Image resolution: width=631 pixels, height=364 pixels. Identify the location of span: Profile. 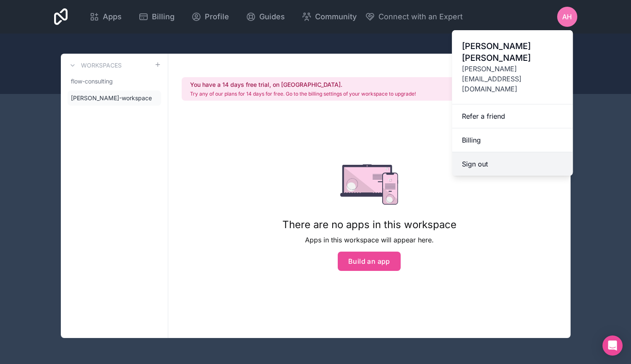
(217, 17).